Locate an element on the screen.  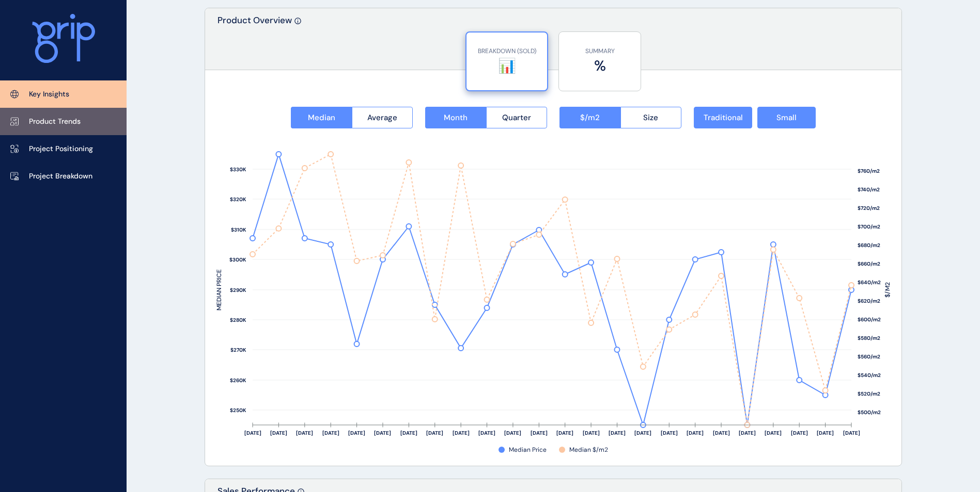
button: Month is located at coordinates (456, 117).